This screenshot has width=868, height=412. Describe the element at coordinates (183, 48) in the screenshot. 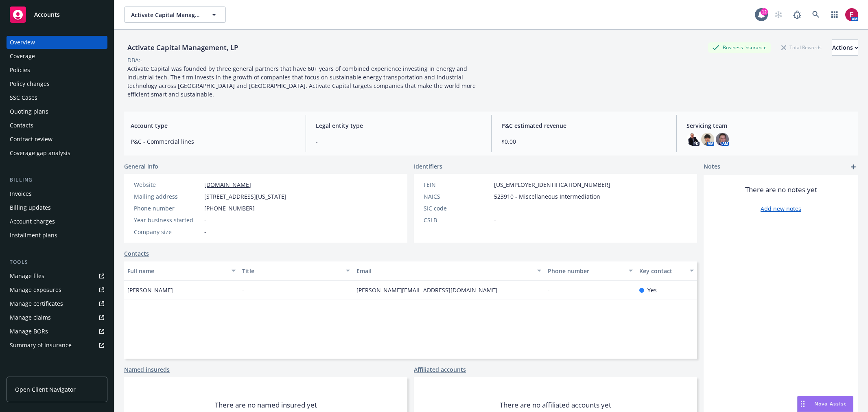

I see `div: Activate Capital Management, LP` at that location.